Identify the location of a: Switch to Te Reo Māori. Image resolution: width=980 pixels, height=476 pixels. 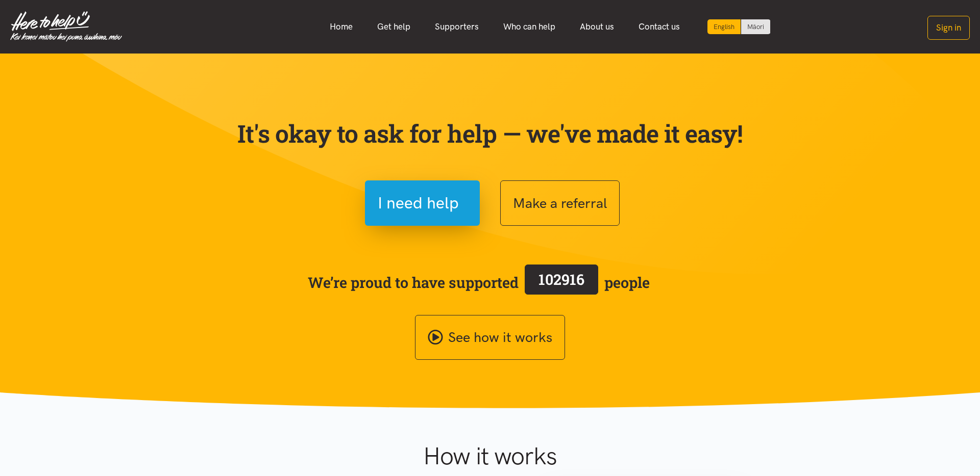
(756, 27).